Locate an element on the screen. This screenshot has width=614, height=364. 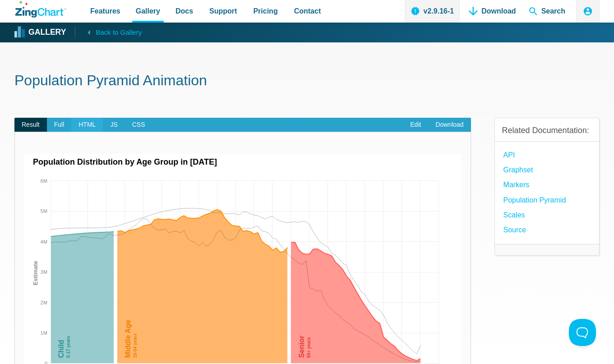
a: Gallery is located at coordinates (41, 32).